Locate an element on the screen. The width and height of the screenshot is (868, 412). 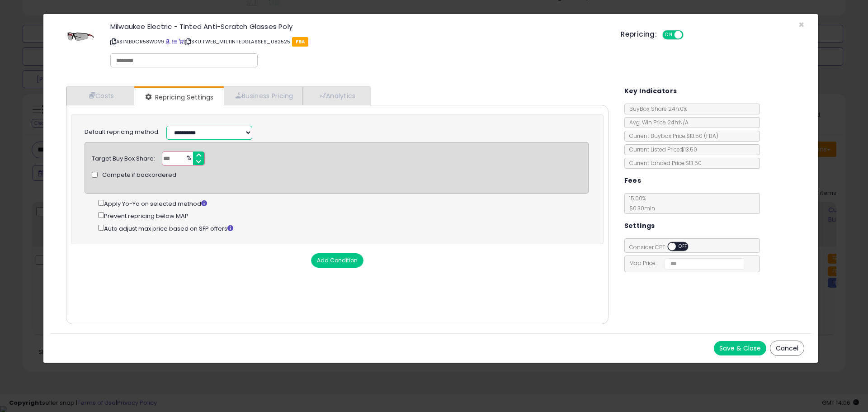
h5: Key Indicators is located at coordinates (651, 91).